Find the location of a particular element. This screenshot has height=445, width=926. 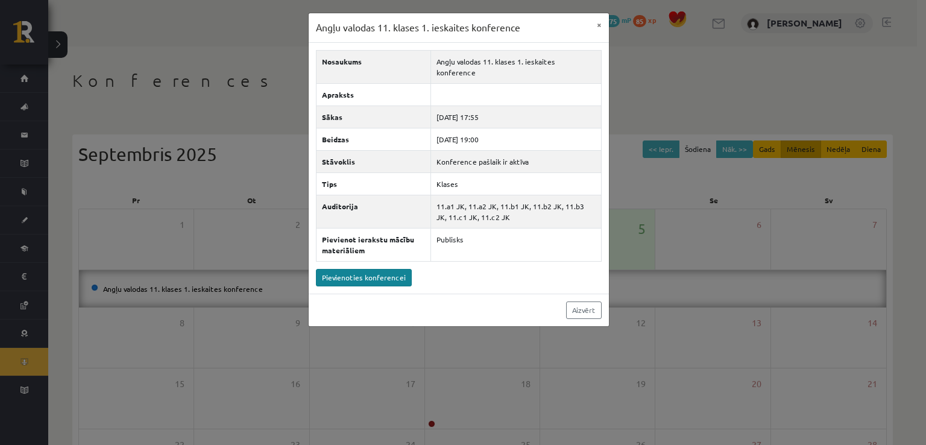

th: Sākas is located at coordinates (373, 116).